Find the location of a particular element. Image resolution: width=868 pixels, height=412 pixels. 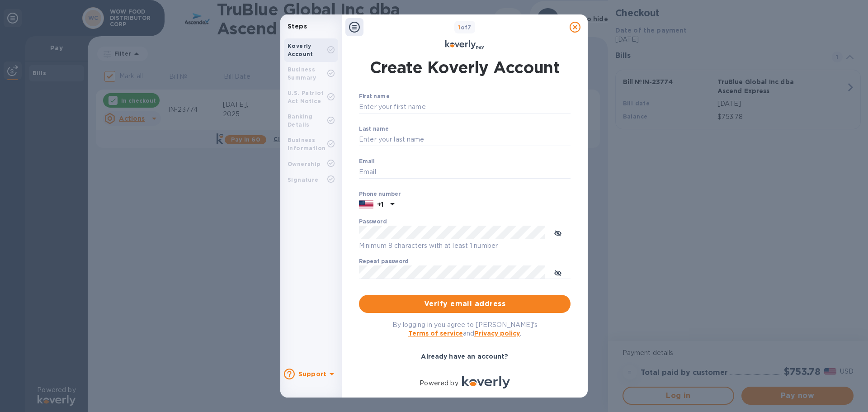

b: of 7 is located at coordinates (465, 27).